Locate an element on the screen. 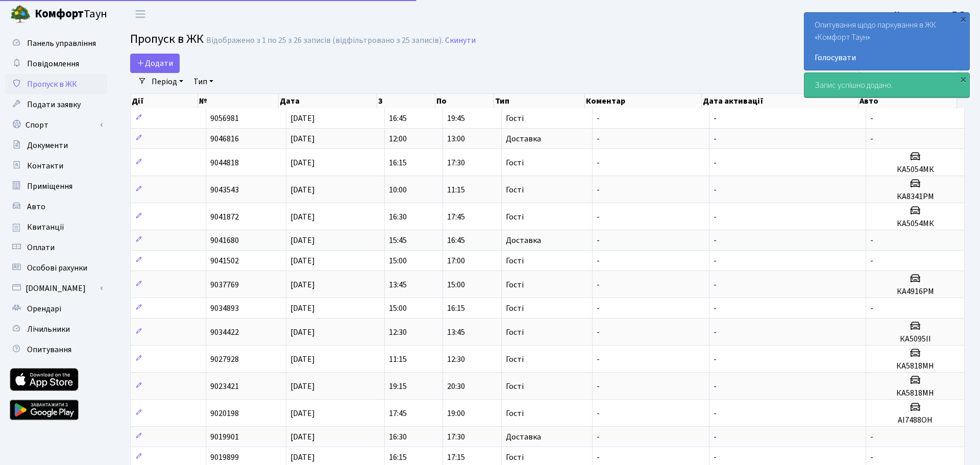 The height and width of the screenshot is (465, 980). span: 9019901 is located at coordinates (224, 436).